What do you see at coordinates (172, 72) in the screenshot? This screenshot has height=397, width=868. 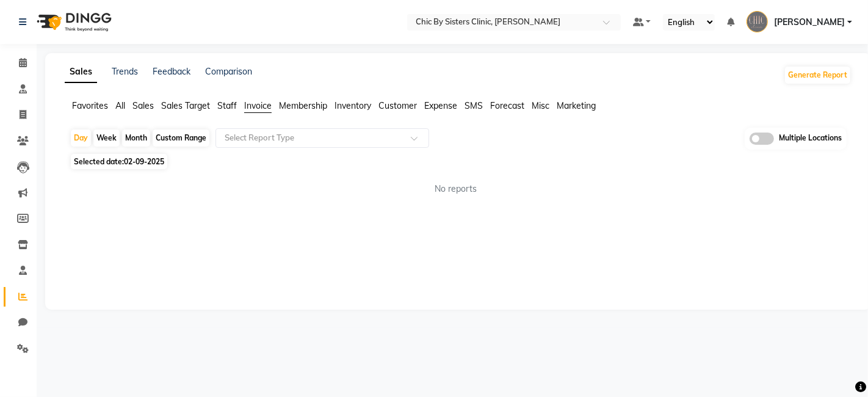 I see `a: Feedback` at bounding box center [172, 72].